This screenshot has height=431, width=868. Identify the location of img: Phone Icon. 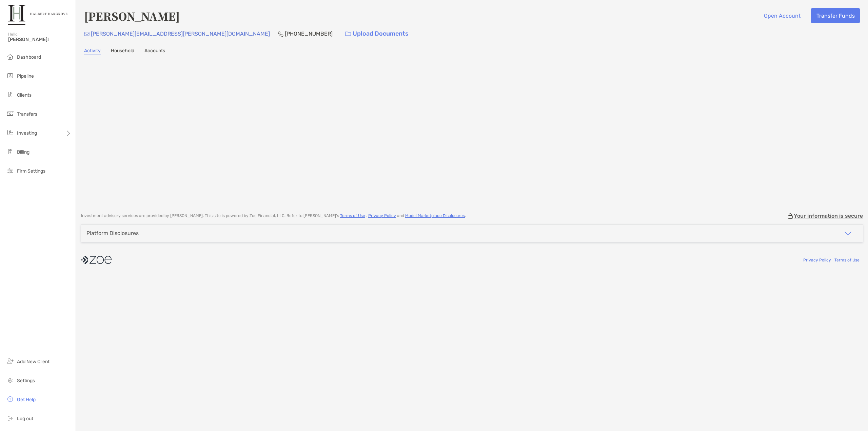
(281, 34).